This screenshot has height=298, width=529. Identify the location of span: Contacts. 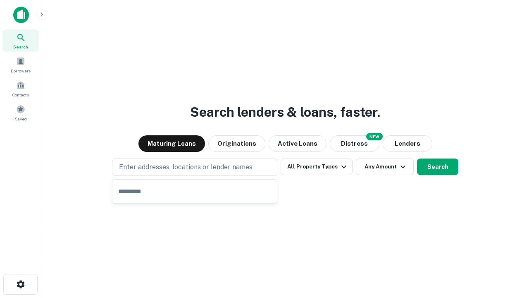
(21, 95).